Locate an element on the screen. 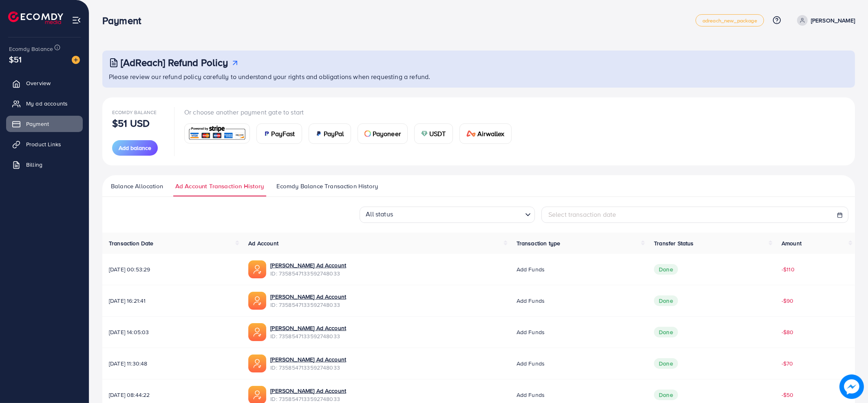  span: Ad Account is located at coordinates (263, 243).